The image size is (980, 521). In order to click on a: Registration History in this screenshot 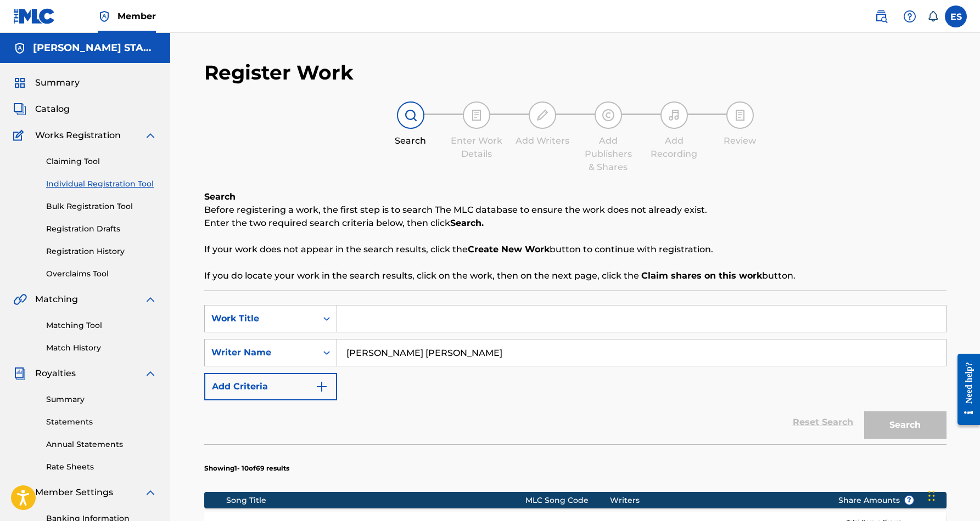, I will do `click(102, 251)`.